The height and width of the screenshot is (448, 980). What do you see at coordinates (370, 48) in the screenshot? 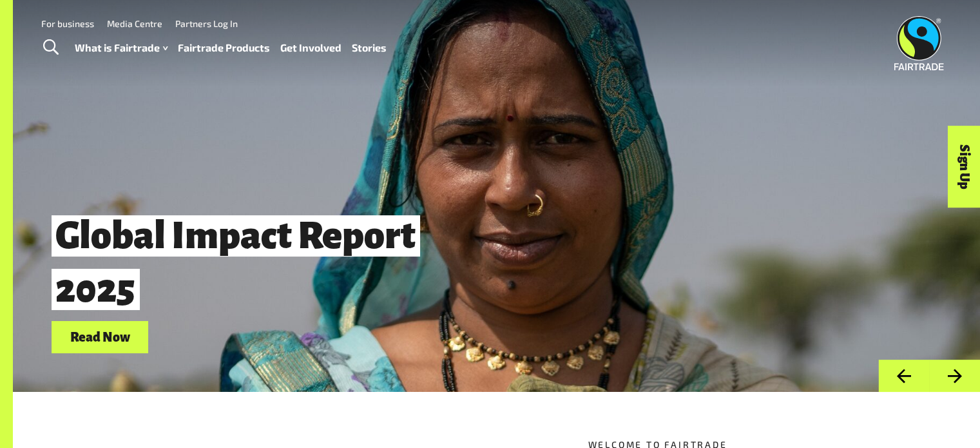
I see `a: Stories` at bounding box center [370, 48].